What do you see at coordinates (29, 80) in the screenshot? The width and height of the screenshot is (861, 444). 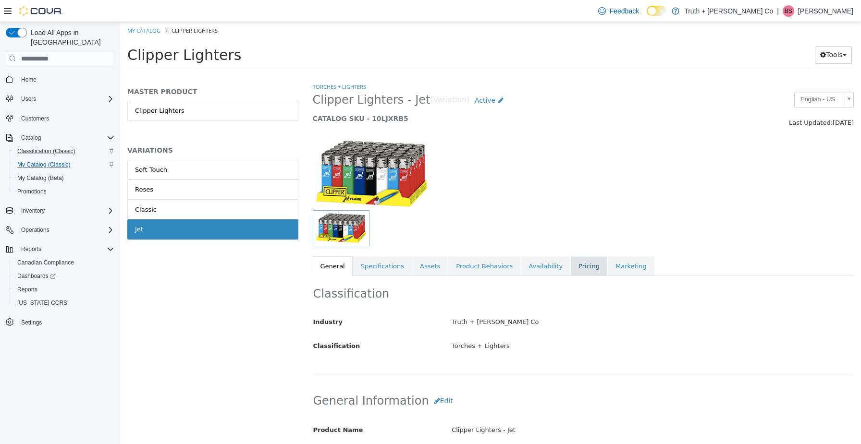 I see `span: Home` at bounding box center [29, 80].